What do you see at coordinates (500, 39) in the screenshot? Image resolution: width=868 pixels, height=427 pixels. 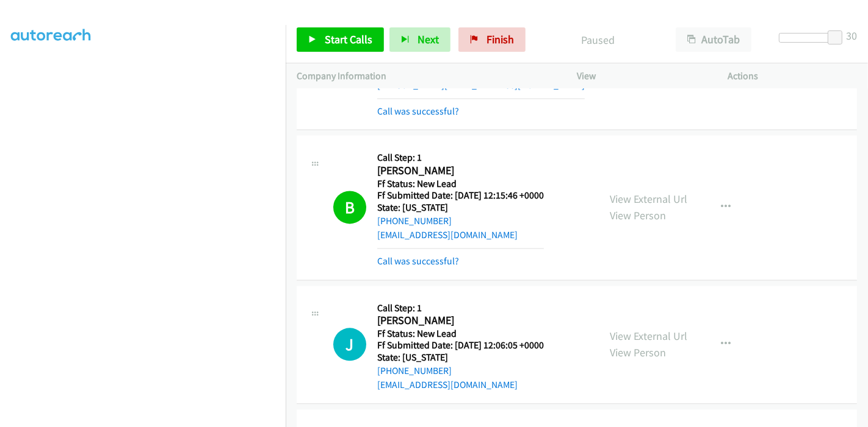 I see `span: Finish` at bounding box center [500, 39].